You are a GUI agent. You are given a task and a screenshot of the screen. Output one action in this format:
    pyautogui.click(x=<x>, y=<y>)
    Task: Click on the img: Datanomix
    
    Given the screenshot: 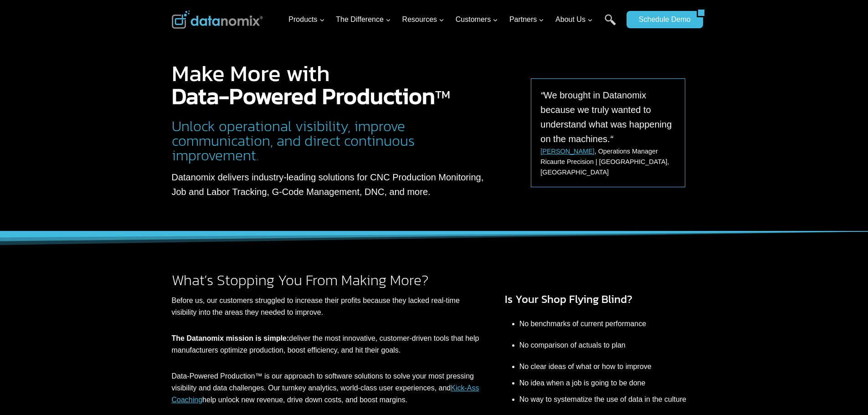 What is the action you would take?
    pyautogui.click(x=217, y=20)
    